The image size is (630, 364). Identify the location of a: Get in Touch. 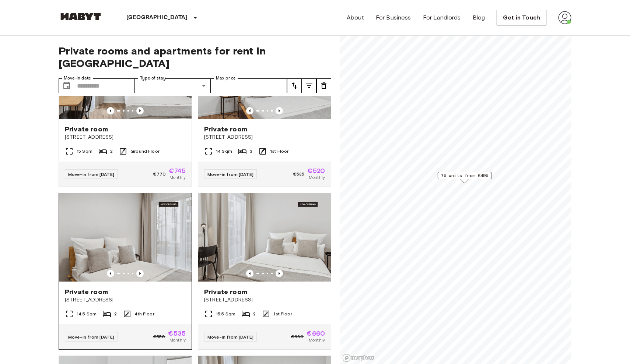
(521, 18).